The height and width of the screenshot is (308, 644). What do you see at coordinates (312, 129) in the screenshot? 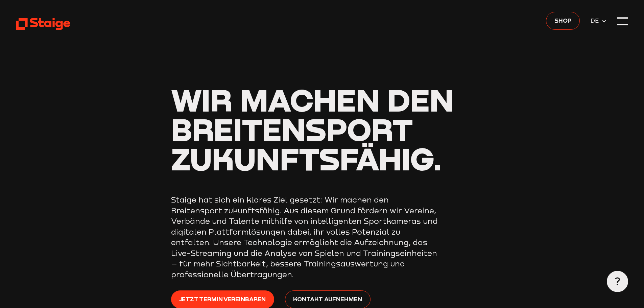
I see `span: Wir machen den Breitensport zukunftsfähig.` at bounding box center [312, 129].